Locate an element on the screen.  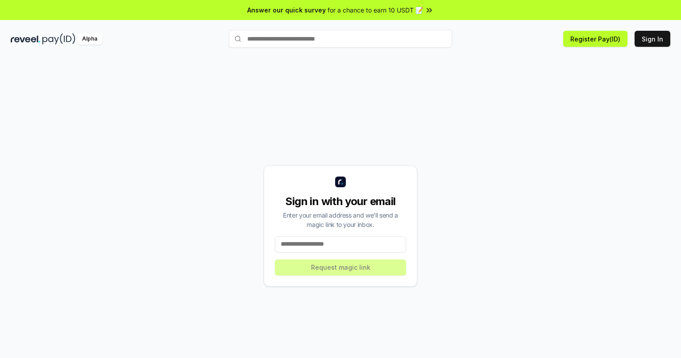
img: pay_id is located at coordinates (59, 39).